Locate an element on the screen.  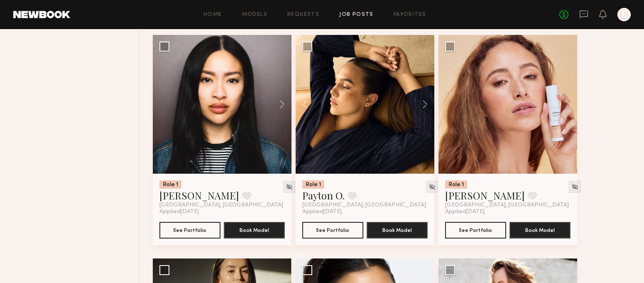
a: Requests is located at coordinates (303, 15).